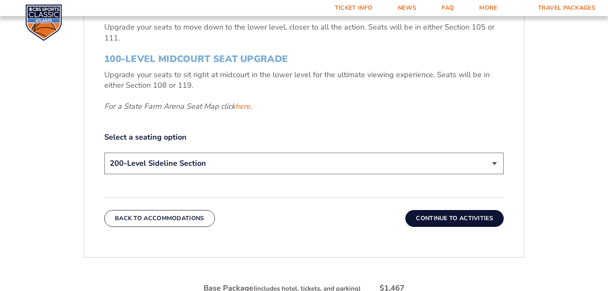  What do you see at coordinates (243, 106) in the screenshot?
I see `a: here` at bounding box center [243, 106].